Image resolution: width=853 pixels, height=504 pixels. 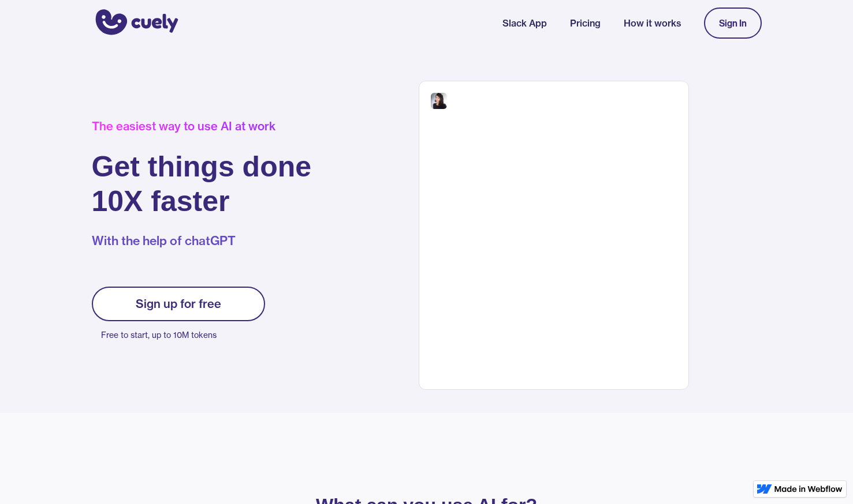 What do you see at coordinates (183, 335) in the screenshot?
I see `p: Free to start, up to 10M tokens` at bounding box center [183, 335].